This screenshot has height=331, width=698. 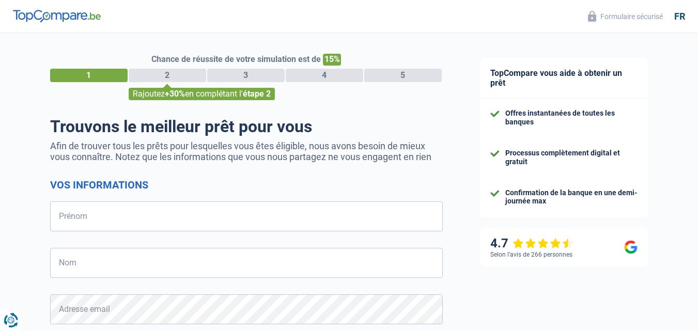 I want to click on div: Selon l’avis de 266 personnes, so click(x=531, y=255).